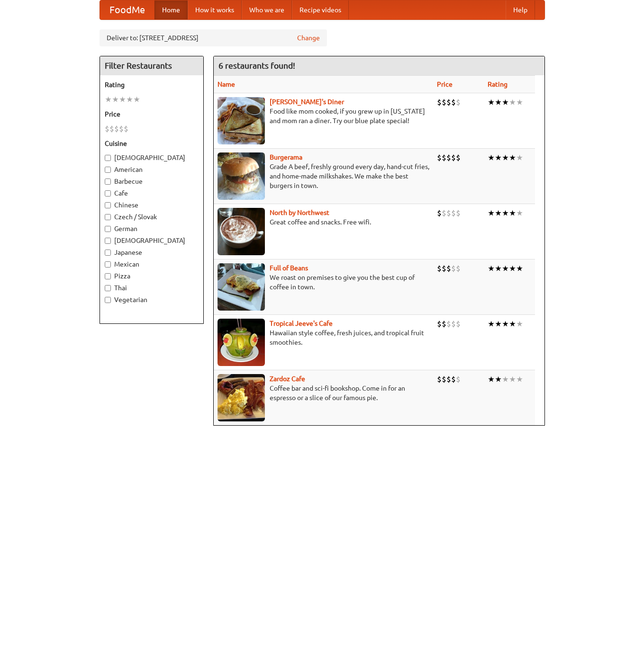  Describe the element at coordinates (323, 222) in the screenshot. I see `p: Great coffee and snacks. Free wifi.` at that location.